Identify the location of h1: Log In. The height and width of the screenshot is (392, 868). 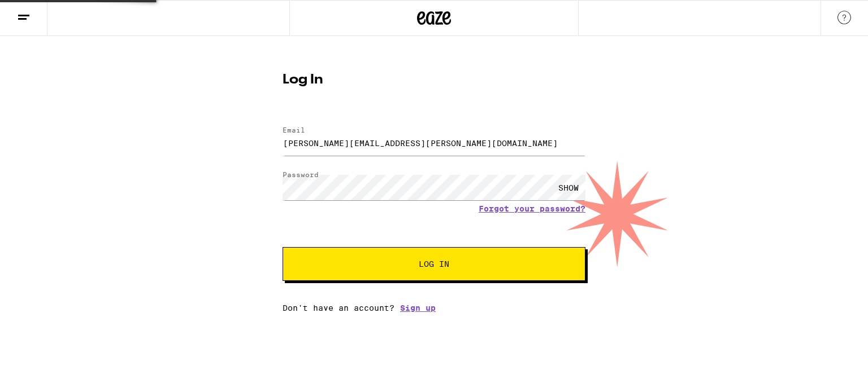
(434, 81).